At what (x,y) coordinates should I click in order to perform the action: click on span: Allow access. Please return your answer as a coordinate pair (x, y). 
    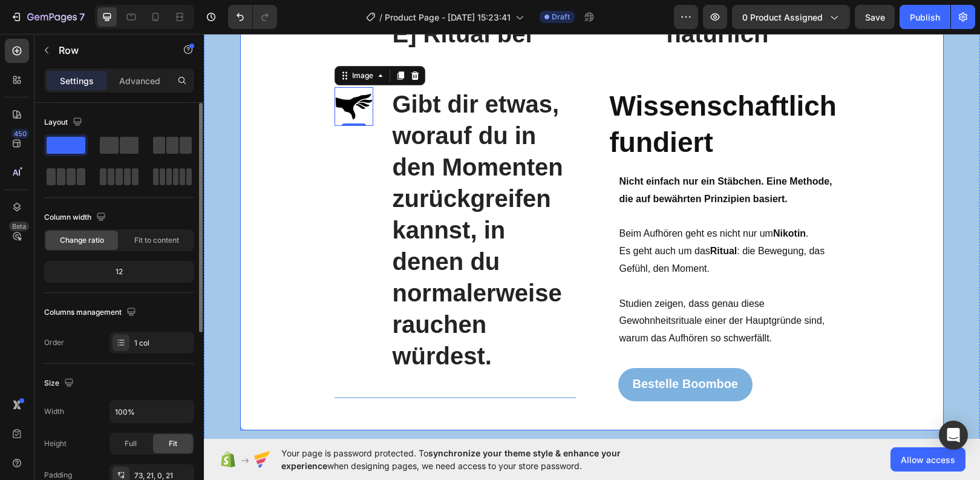
    Looking at the image, I should click on (928, 460).